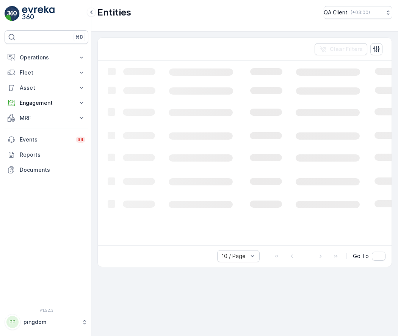  I want to click on p: pingdom, so click(50, 322).